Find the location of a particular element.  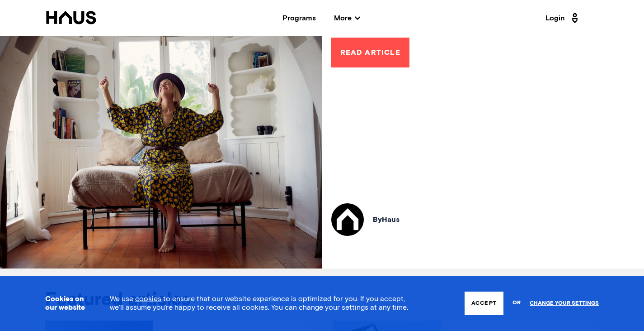

a: Login is located at coordinates (563, 18).